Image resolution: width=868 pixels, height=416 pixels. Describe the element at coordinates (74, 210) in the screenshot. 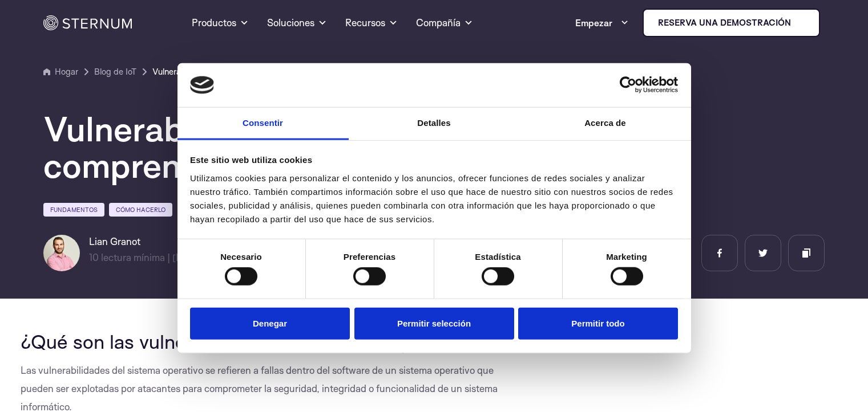

I see `font: Fundamentos` at that location.